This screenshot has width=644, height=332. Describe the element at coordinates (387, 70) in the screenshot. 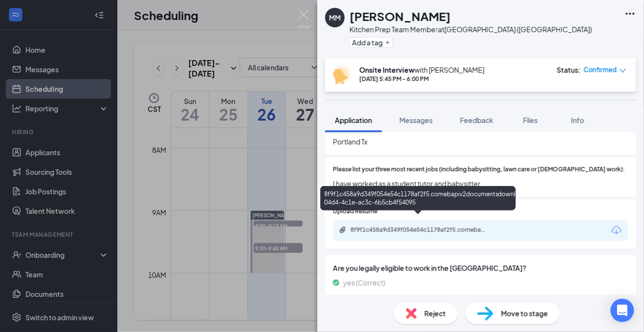

I see `b: Onsite Interview` at that location.